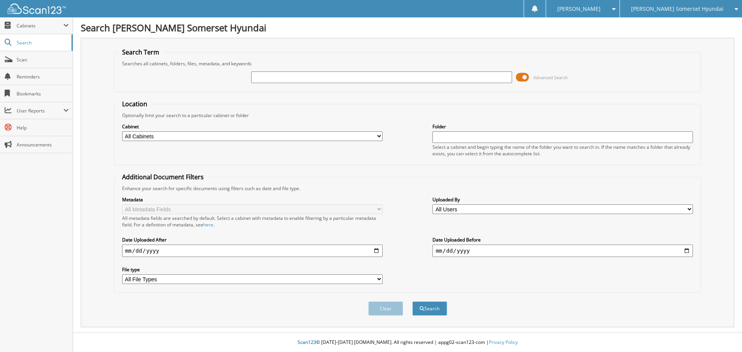  What do you see at coordinates (563, 126) in the screenshot?
I see `label: Folder` at bounding box center [563, 126].